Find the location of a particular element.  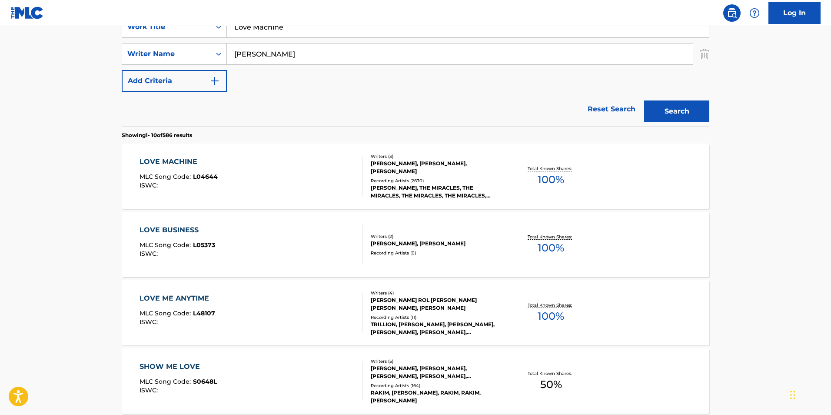

div: Writer Name is located at coordinates (166, 54).